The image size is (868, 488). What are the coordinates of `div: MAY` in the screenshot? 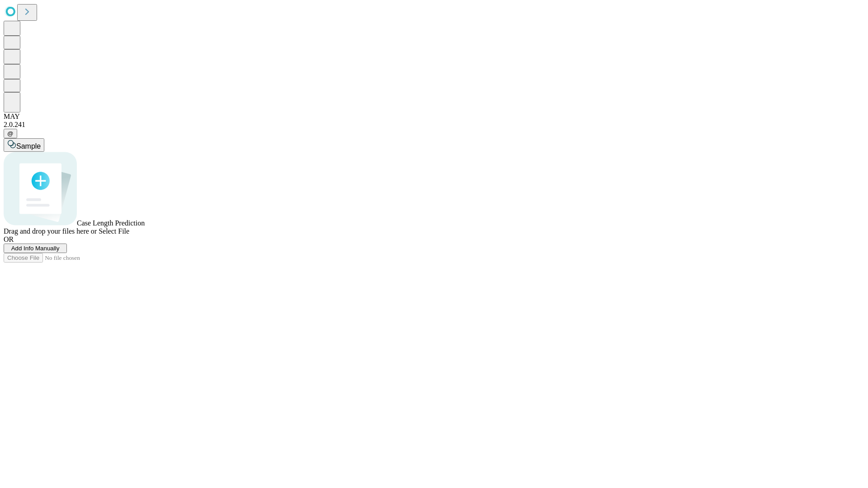 It's located at (434, 117).